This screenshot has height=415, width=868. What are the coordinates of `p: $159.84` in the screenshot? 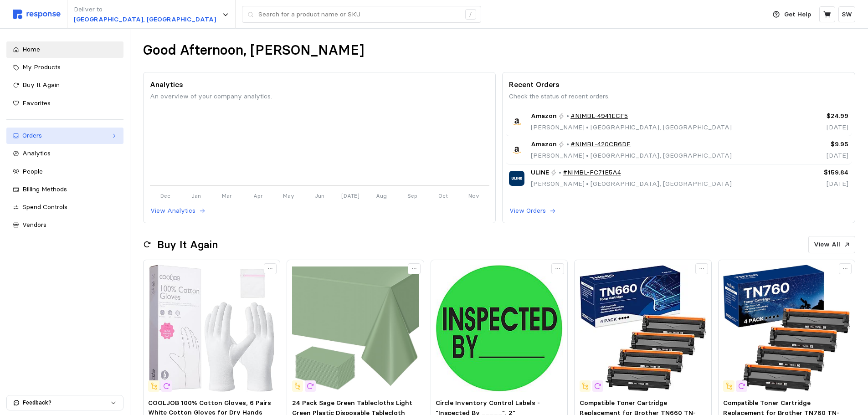 It's located at (808, 172).